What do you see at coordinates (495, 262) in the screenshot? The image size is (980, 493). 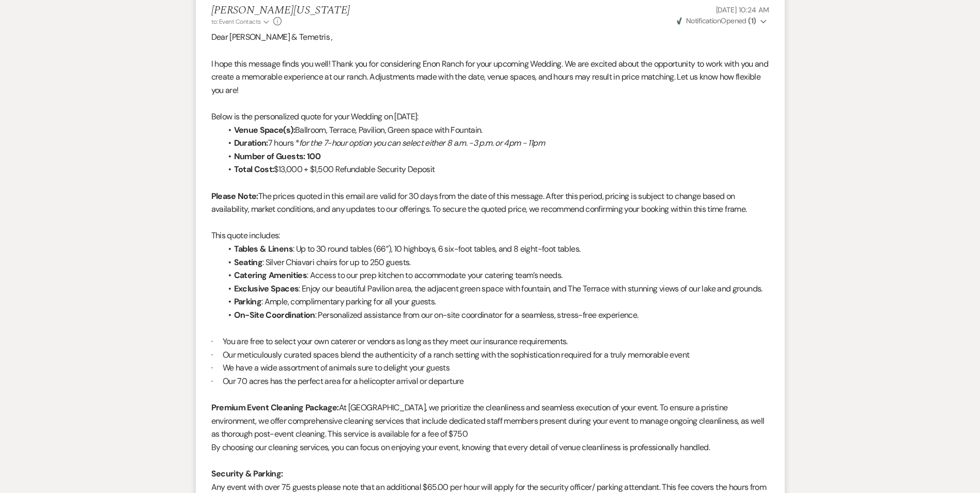 I see `li: : Silver Chiavari chairs for up to 250 guests.` at bounding box center [495, 262].